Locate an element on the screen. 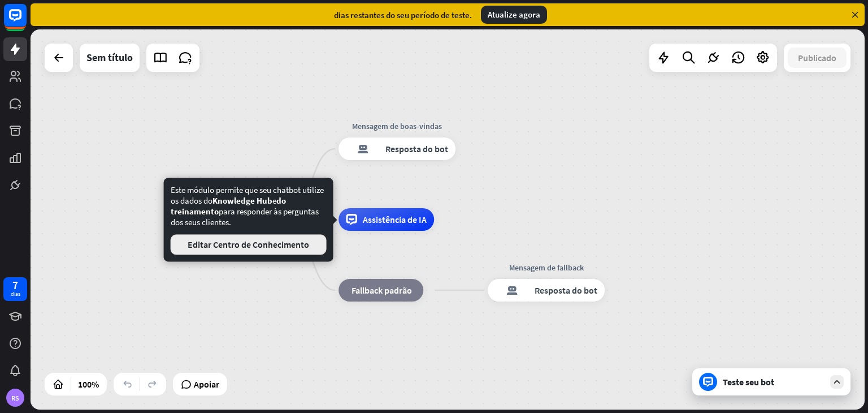  font: e is located at coordinates (274, 200).